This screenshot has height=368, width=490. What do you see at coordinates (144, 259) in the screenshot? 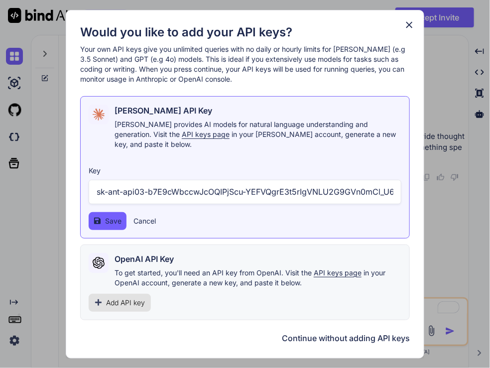
I see `h2: OpenAI API Key` at bounding box center [144, 259].